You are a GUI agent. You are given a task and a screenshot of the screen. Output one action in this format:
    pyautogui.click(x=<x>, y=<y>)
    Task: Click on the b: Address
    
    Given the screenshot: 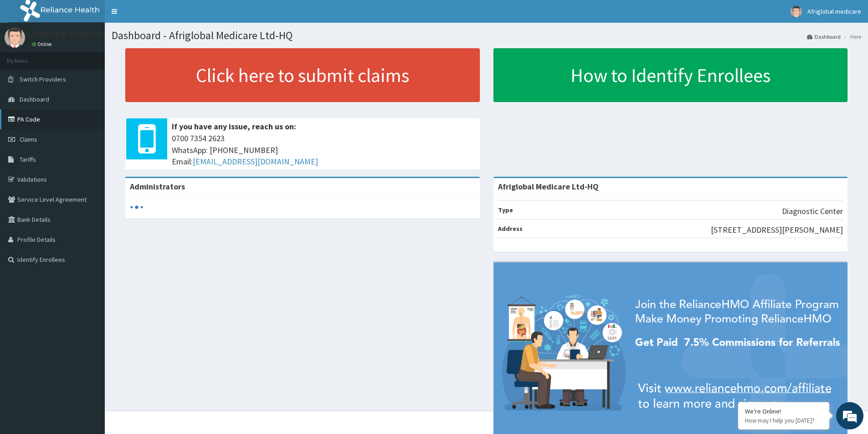 What is the action you would take?
    pyautogui.click(x=510, y=229)
    